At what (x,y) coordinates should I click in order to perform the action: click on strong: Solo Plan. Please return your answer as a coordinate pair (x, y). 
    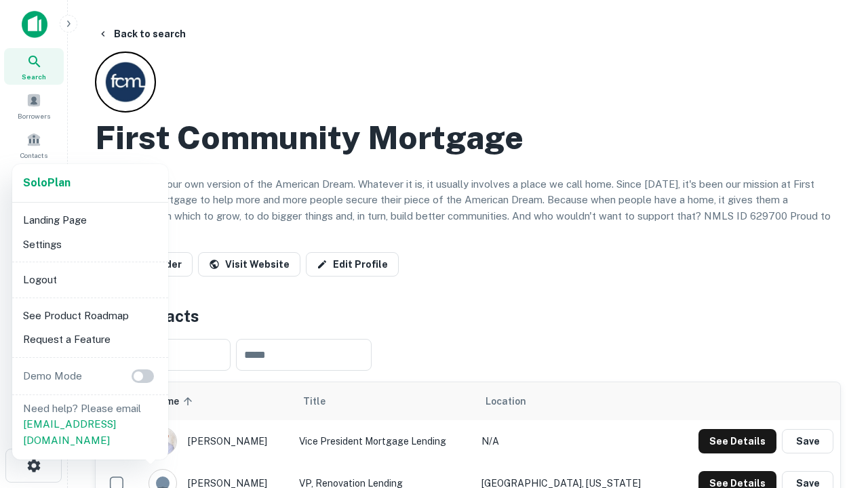
    Looking at the image, I should click on (47, 182).